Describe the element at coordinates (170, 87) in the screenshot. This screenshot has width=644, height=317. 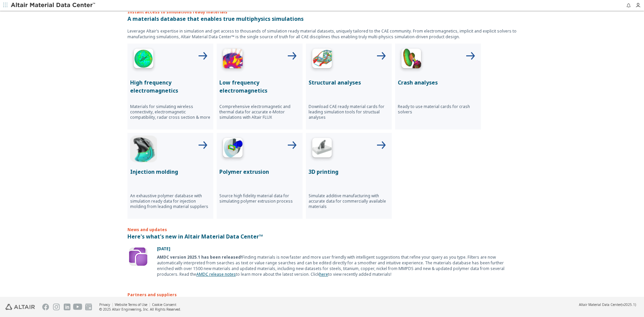
I see `p: High frequency electromagnetics` at that location.